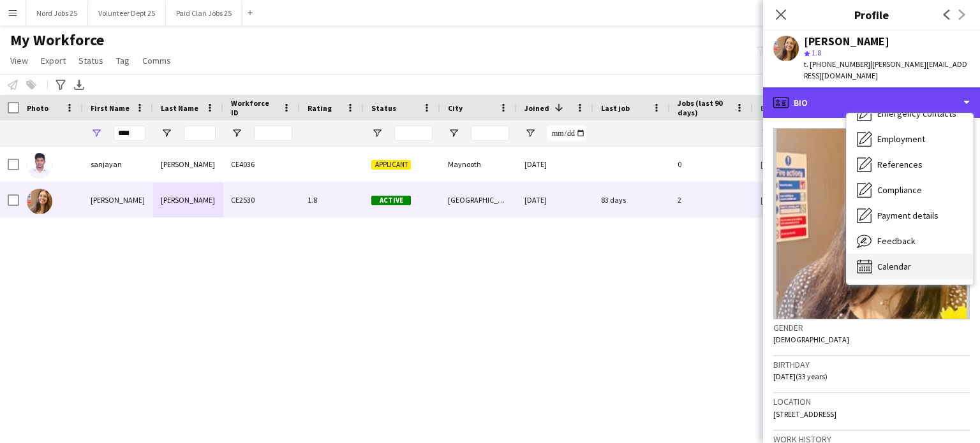  What do you see at coordinates (567, 133) in the screenshot?
I see `input: Joined Filter Input` at bounding box center [567, 133].